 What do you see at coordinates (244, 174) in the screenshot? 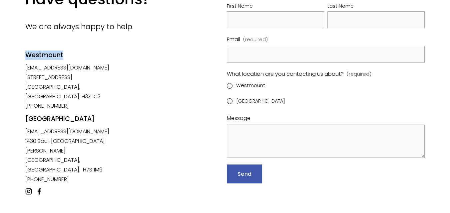
I see `button: SendSend` at bounding box center [244, 174].